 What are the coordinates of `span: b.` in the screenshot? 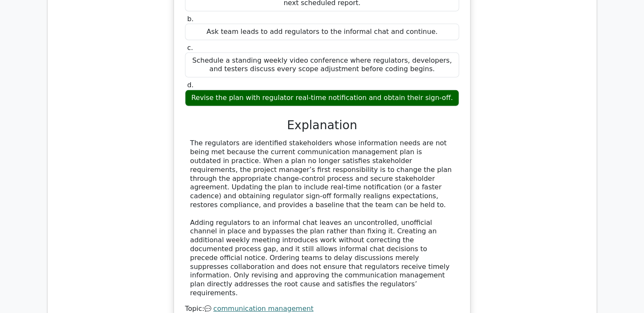 It's located at (190, 19).